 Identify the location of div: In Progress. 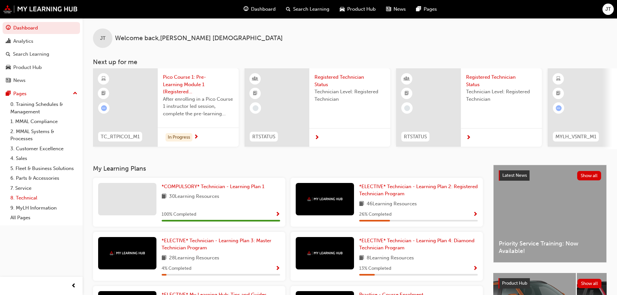
(179, 137).